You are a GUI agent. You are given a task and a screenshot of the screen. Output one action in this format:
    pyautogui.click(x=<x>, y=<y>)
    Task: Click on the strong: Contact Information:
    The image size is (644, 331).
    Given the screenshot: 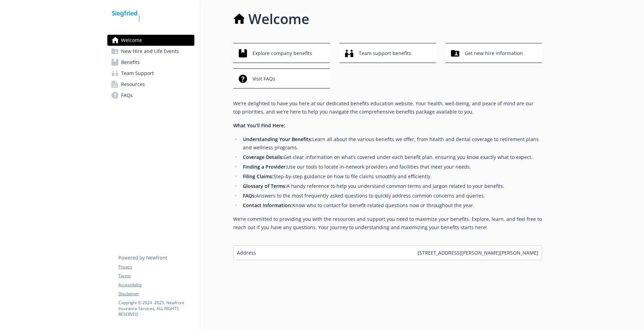 What is the action you would take?
    pyautogui.click(x=268, y=205)
    